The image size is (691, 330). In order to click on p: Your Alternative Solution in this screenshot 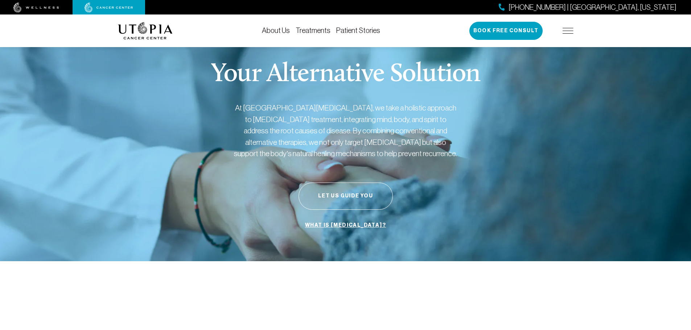, I will do `click(345, 75)`.